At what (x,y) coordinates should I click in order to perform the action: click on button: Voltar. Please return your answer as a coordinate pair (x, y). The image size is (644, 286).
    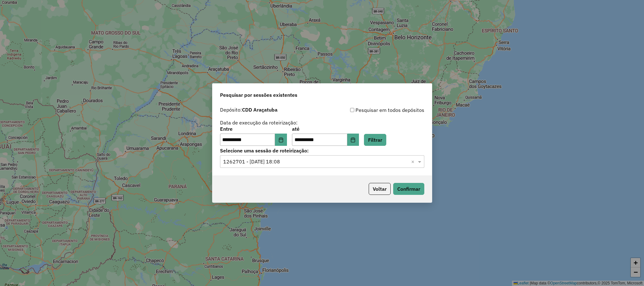
    Looking at the image, I should click on (380, 189).